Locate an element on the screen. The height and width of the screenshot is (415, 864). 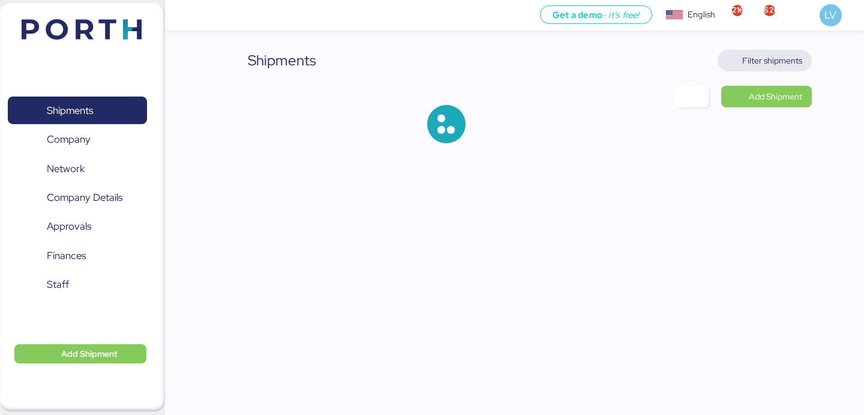
a: Approvals is located at coordinates (77, 227).